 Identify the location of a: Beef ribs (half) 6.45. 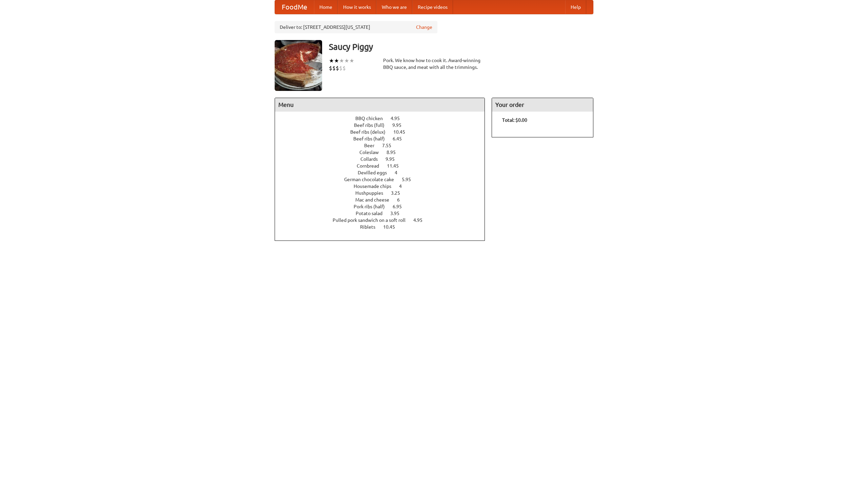
(384, 139).